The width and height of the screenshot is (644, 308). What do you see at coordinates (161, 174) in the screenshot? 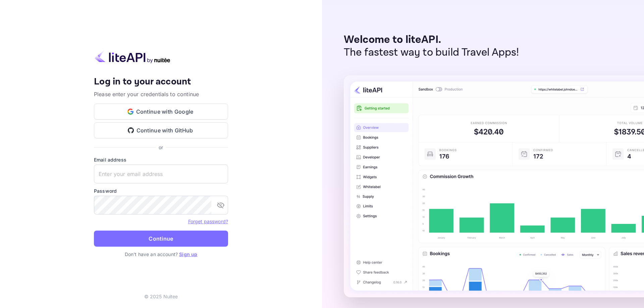
I see `input: Enter your email address` at bounding box center [161, 174].